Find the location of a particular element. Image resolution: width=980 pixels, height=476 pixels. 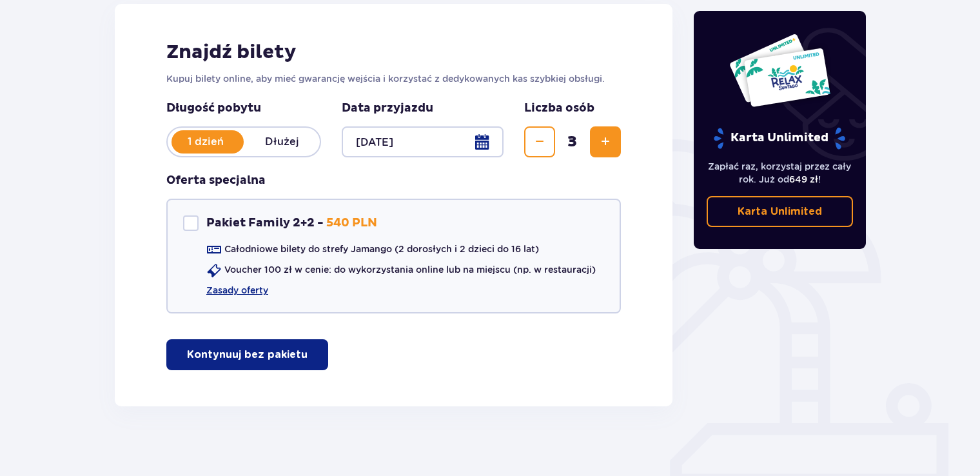

p: 1 dzień is located at coordinates (206, 142).